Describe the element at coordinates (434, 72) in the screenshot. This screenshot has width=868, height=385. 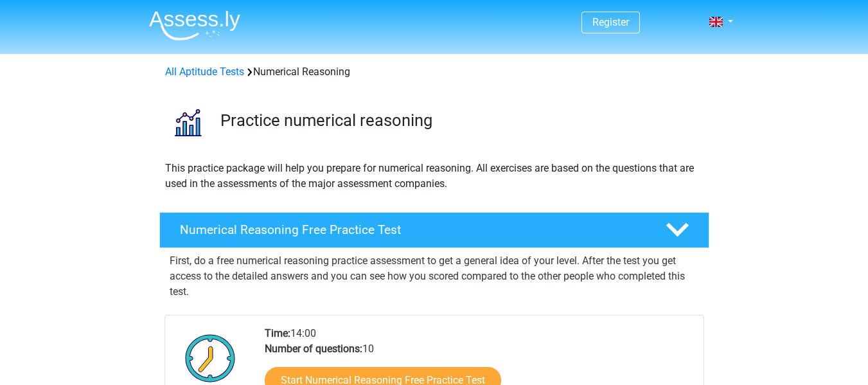
I see `div: Numerical Reasoning` at that location.